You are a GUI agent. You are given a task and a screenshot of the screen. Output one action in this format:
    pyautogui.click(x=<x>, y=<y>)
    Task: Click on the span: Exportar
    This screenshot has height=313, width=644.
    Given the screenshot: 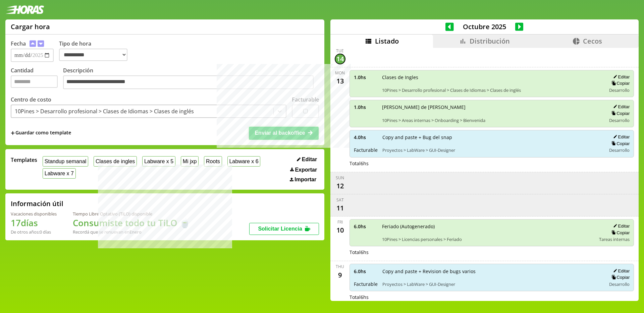 What is the action you would take?
    pyautogui.click(x=306, y=170)
    